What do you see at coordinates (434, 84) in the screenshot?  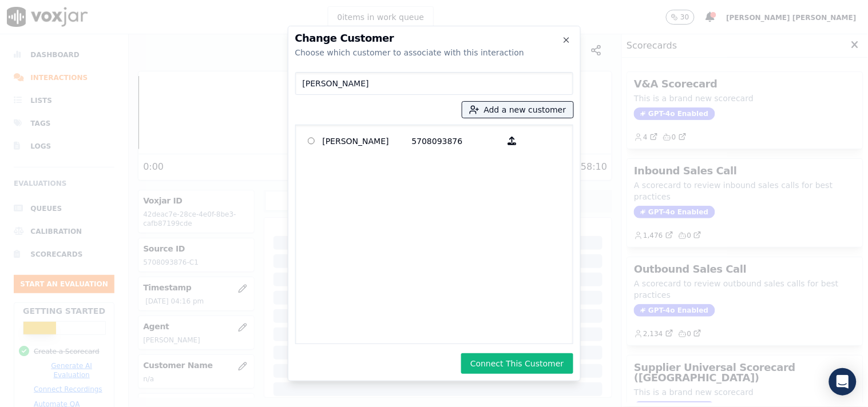 I see `input: Search Customers` at bounding box center [434, 84].